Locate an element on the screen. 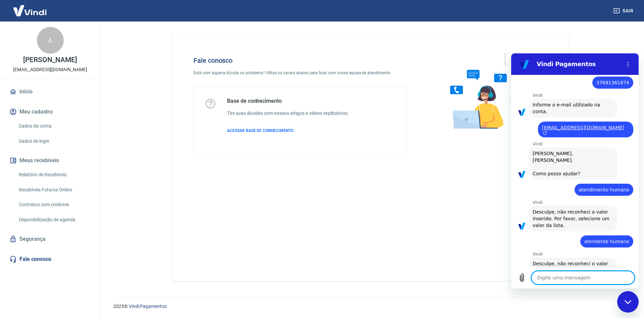 This screenshot has height=318, width=644. img: Fale conosco is located at coordinates (488, 90).